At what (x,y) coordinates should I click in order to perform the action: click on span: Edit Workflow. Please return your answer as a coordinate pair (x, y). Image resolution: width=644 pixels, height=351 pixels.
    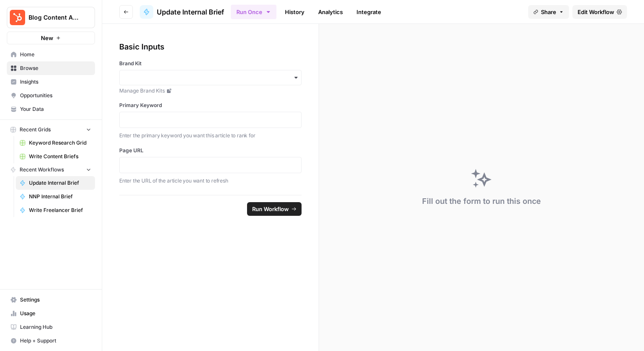
    Looking at the image, I should click on (596, 12).